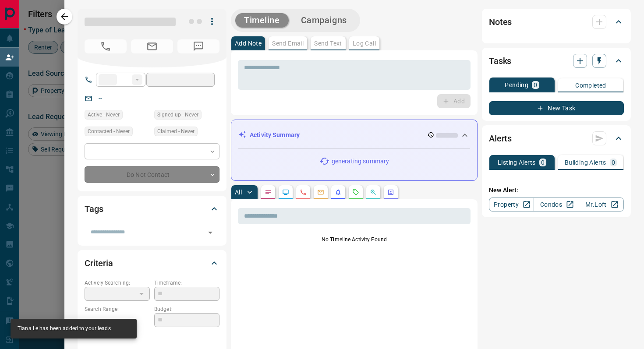 This screenshot has height=349, width=644. What do you see at coordinates (354, 240) in the screenshot?
I see `p: No Timeline Activity Found` at bounding box center [354, 240].